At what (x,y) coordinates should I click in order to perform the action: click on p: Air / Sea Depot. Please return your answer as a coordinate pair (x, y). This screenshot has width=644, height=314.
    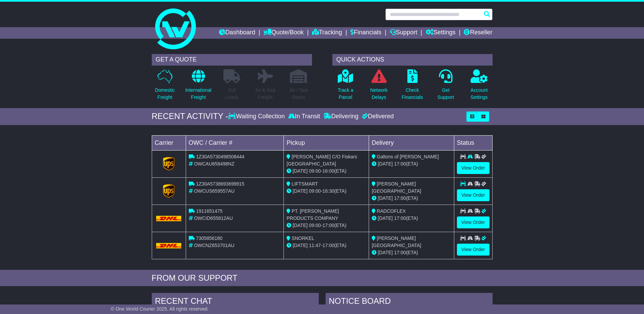
    Looking at the image, I should click on (299, 94).